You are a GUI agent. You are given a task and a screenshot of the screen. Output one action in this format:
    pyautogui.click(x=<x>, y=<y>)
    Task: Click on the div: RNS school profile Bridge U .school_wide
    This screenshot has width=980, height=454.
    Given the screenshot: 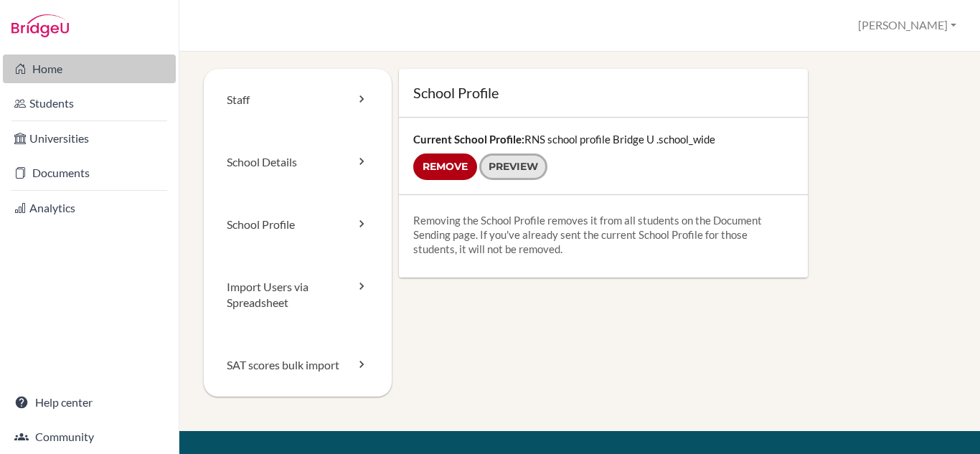 What is the action you would take?
    pyautogui.click(x=604, y=155)
    